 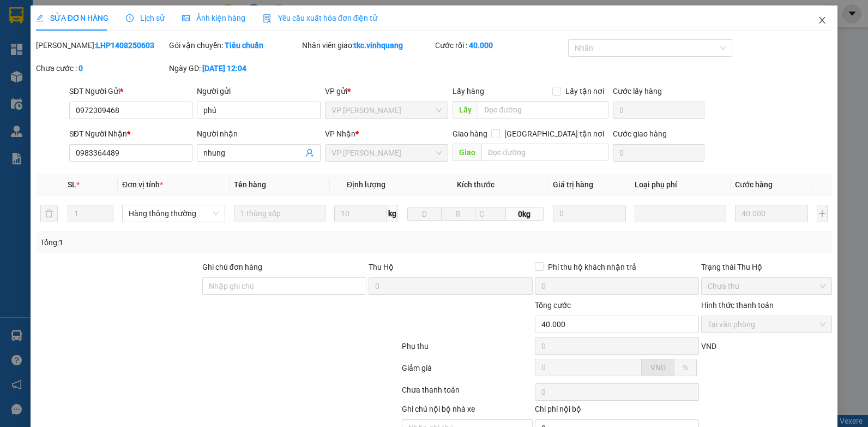 What do you see at coordinates (259, 134) in the screenshot?
I see `div: Người nhận` at bounding box center [259, 134].